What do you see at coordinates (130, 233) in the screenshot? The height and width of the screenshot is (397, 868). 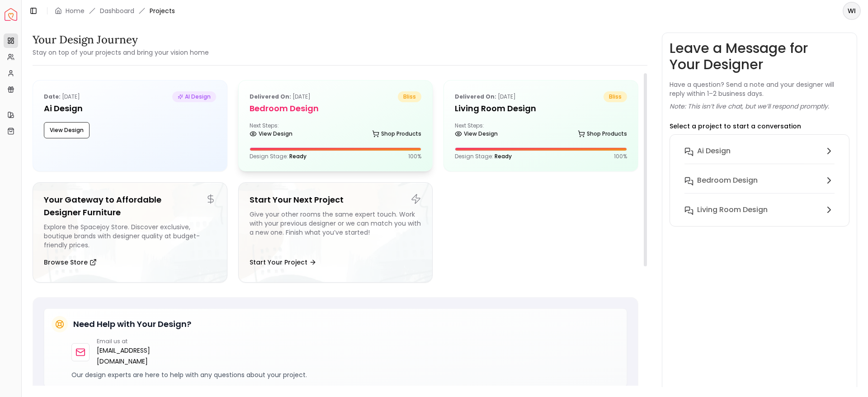 I see `a: Your Gateway to Affordable Designer FurnitureExplore the Spacejoy Store. Discover exclusive, bout...` at bounding box center [130, 233].